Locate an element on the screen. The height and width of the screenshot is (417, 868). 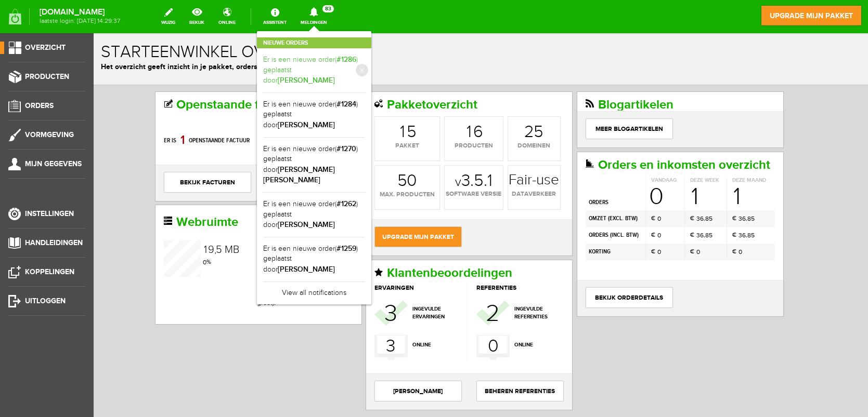
span: Overzicht is located at coordinates (45, 47).